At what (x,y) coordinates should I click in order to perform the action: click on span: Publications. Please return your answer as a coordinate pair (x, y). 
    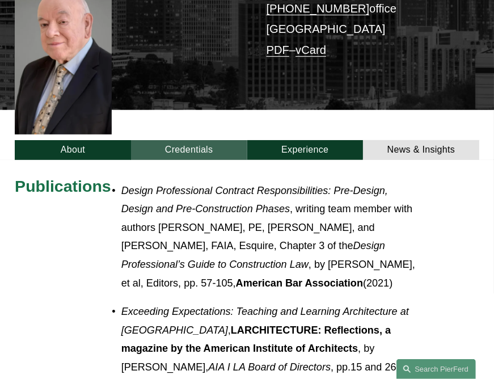
    Looking at the image, I should click on (63, 186).